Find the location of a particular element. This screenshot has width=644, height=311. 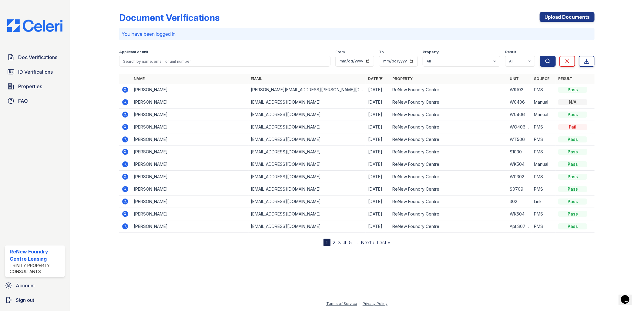

div: N/A is located at coordinates (573, 102).